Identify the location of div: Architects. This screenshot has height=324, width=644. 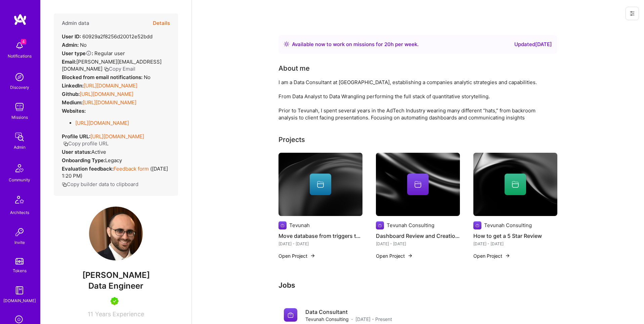
(19, 212).